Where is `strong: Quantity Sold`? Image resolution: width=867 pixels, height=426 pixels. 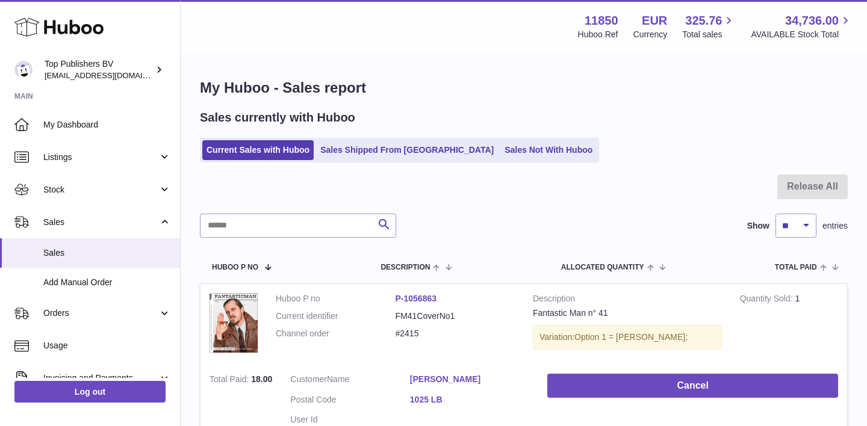
strong: Quantity Sold is located at coordinates (768, 300).